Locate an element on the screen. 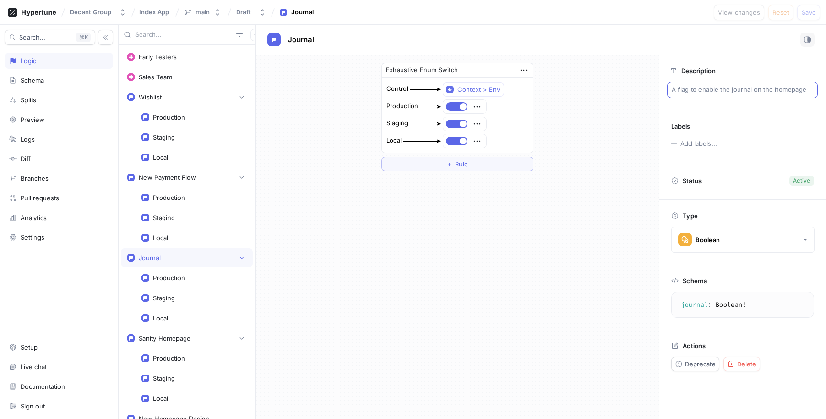  button: main is located at coordinates (203, 12).